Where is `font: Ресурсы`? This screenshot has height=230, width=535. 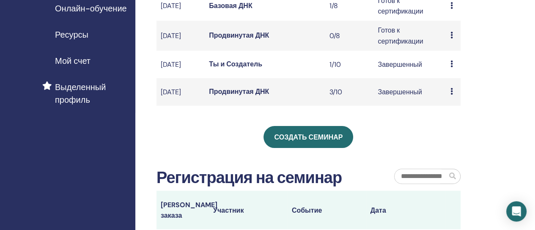
font: Ресурсы is located at coordinates (71, 35).